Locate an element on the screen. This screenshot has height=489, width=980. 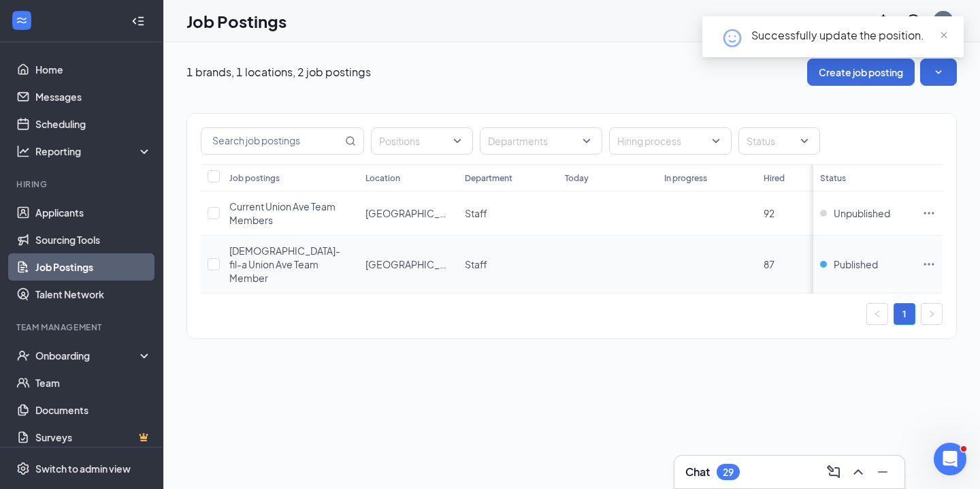
svg: Notifications is located at coordinates (883, 21).